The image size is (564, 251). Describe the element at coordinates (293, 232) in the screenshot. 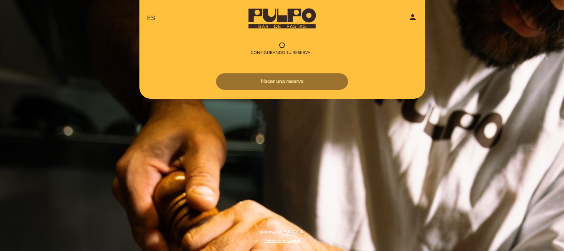

I see `img: MEITRE` at that location.